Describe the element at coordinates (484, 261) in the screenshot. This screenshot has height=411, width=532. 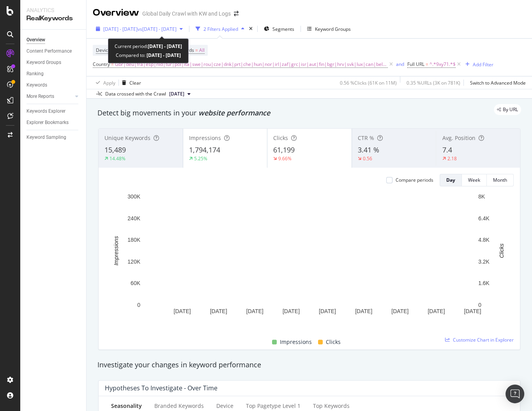
I see `text: 3.2K` at that location.